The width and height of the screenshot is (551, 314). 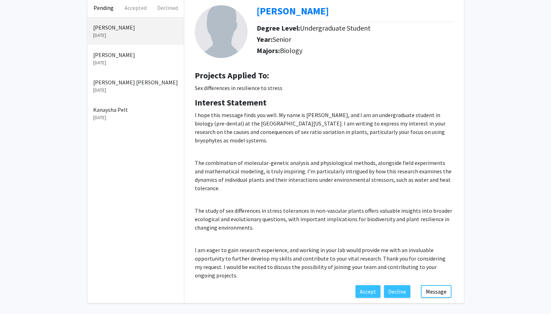 What do you see at coordinates (436, 292) in the screenshot?
I see `button: Message` at bounding box center [436, 292].